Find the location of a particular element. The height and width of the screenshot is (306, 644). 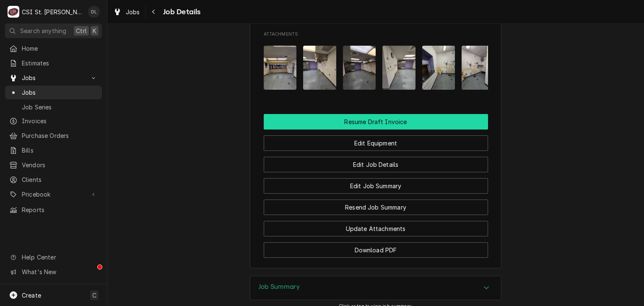

img: b7tvVRNTSXCdrdBLatK6 is located at coordinates (438, 68).